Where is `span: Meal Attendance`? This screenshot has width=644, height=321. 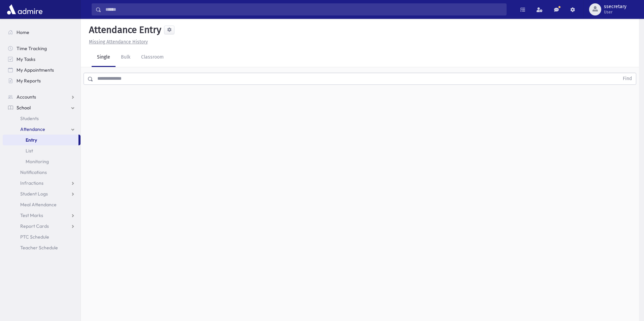 span: Meal Attendance is located at coordinates (38, 204).